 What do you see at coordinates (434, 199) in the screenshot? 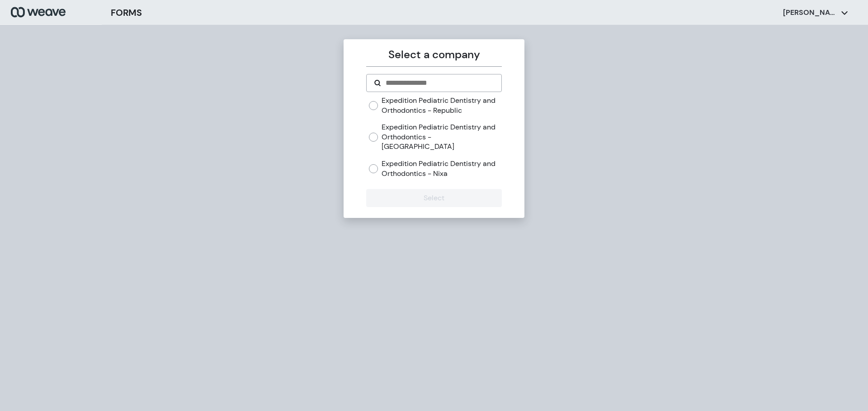
I see `button: Select` at bounding box center [434, 199].